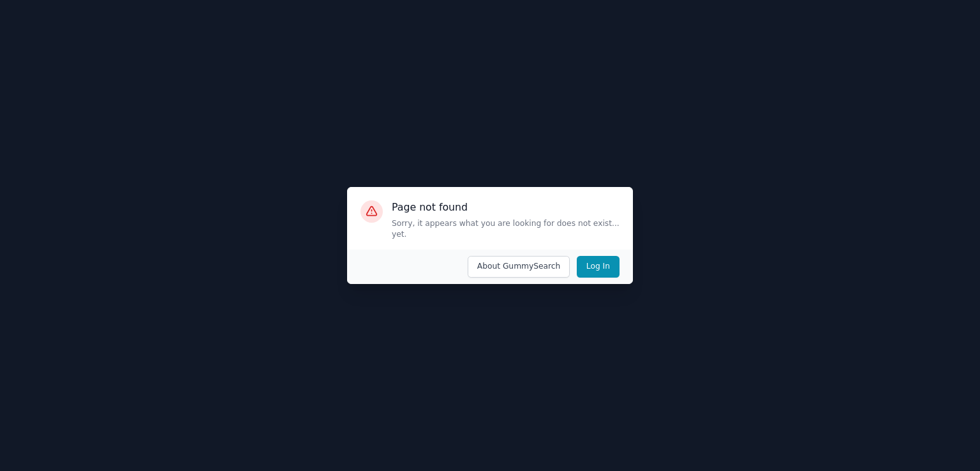  I want to click on a: Log In, so click(595, 267).